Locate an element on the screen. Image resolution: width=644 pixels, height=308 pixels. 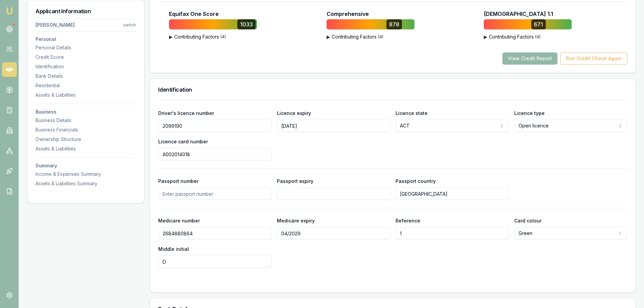
input: Enter medicare number is located at coordinates (215, 233).